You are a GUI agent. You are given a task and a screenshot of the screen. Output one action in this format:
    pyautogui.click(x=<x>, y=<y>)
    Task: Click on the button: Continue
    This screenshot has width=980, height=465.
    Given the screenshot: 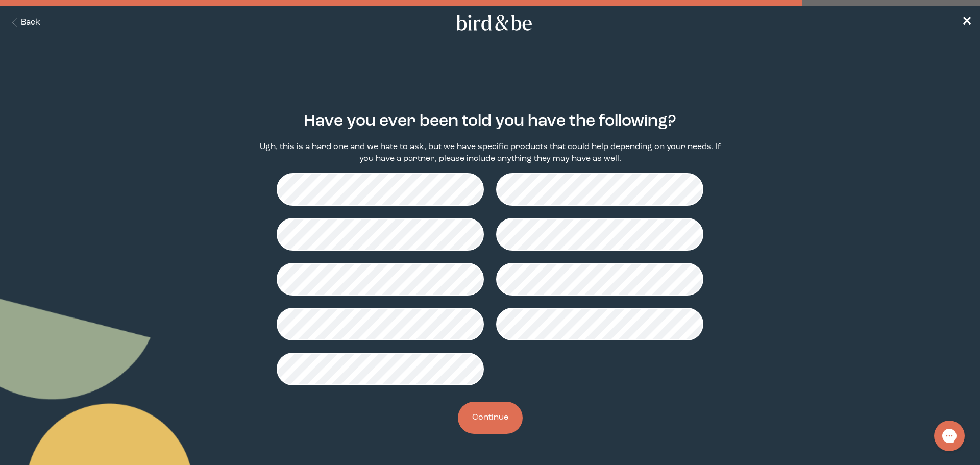 What is the action you would take?
    pyautogui.click(x=490, y=417)
    